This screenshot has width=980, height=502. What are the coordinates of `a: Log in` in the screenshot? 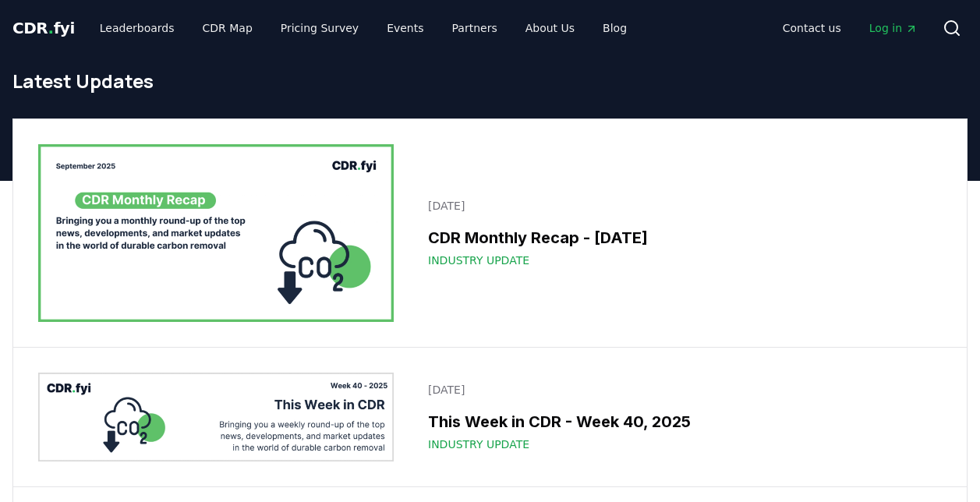 It's located at (893, 28).